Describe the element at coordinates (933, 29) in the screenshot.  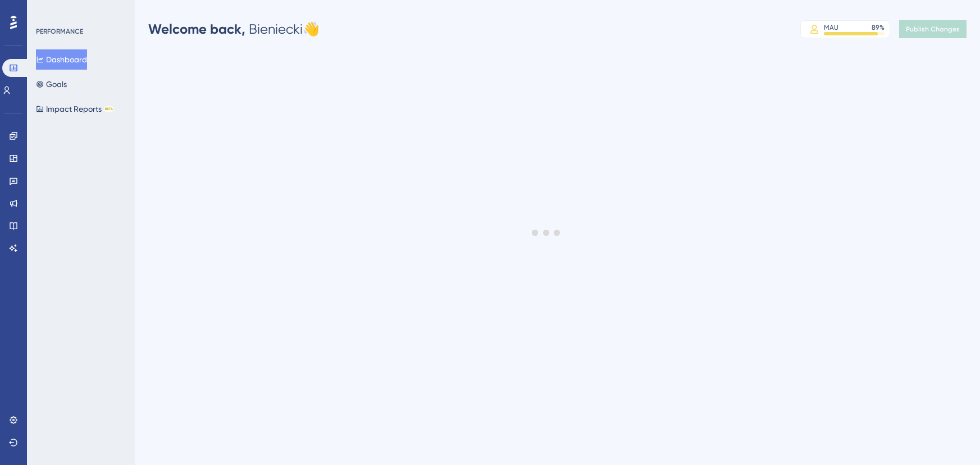
I see `span: Publish Changes` at that location.